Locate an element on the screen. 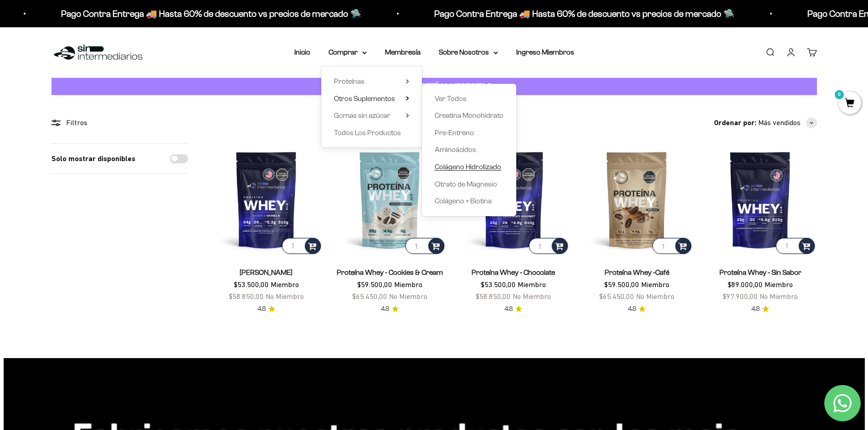  a: Colágeno Hidrolizado is located at coordinates (469, 167).